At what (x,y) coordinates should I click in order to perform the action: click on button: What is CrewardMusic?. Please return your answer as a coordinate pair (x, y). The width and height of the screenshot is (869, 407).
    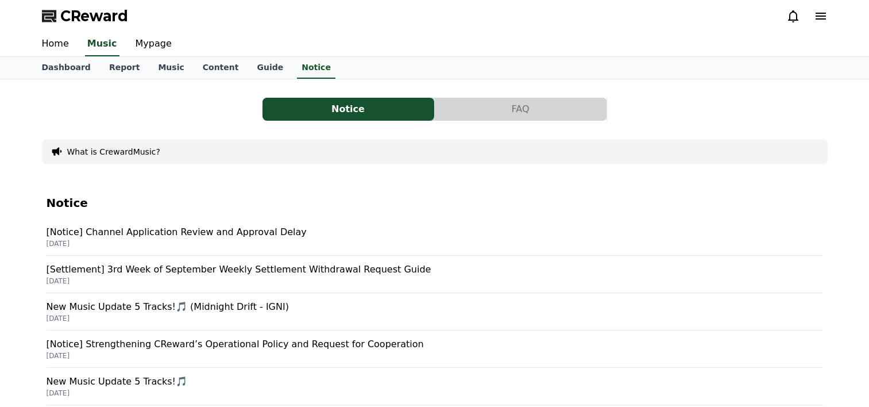
    Looking at the image, I should click on (114, 152).